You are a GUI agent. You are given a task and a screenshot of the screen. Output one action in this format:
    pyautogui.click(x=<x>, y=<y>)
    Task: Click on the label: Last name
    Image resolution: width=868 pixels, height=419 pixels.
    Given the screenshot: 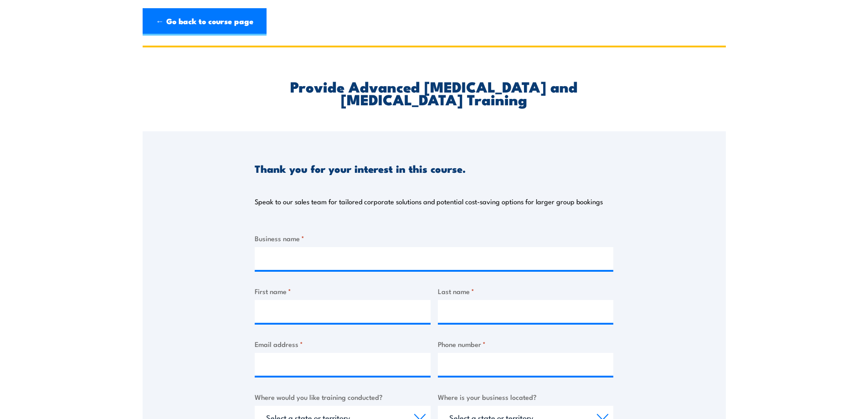 What is the action you would take?
    pyautogui.click(x=526, y=290)
    